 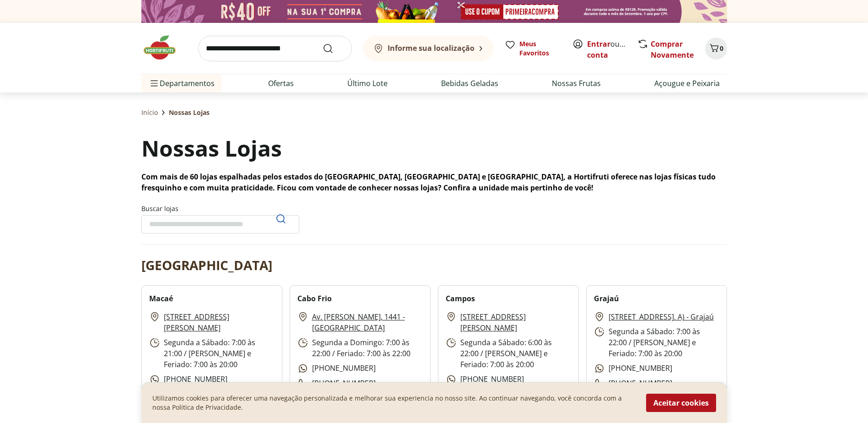 I want to click on a: Entrar, so click(x=599, y=44).